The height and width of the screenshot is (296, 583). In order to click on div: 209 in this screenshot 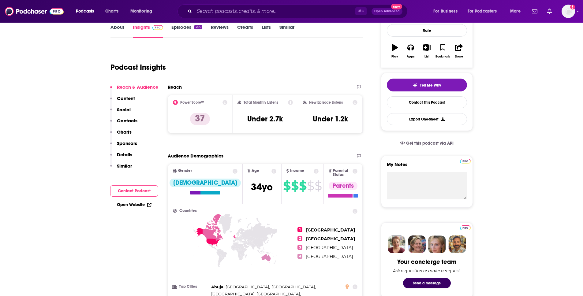, I will do `click(198, 27)`.